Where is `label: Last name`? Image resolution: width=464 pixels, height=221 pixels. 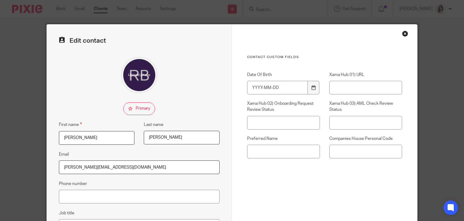
label: Last name is located at coordinates (153, 124).